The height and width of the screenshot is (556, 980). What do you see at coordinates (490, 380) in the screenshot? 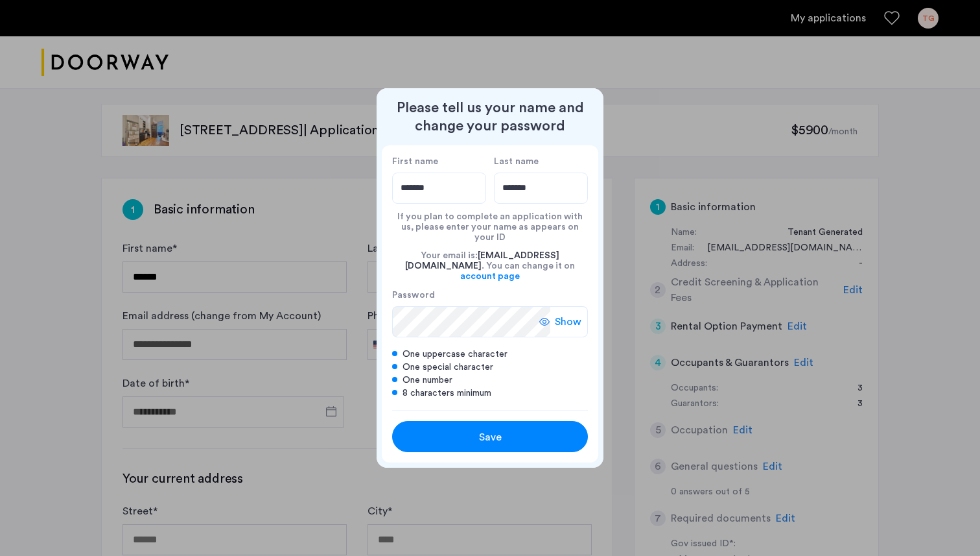
I see `div: One number` at bounding box center [490, 380].